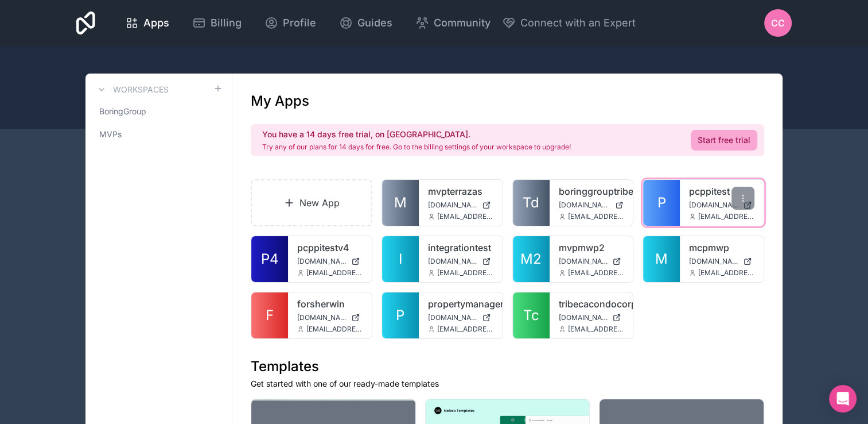 This screenshot has height=424, width=868. Describe the element at coordinates (462, 23) in the screenshot. I see `span: Community` at that location.